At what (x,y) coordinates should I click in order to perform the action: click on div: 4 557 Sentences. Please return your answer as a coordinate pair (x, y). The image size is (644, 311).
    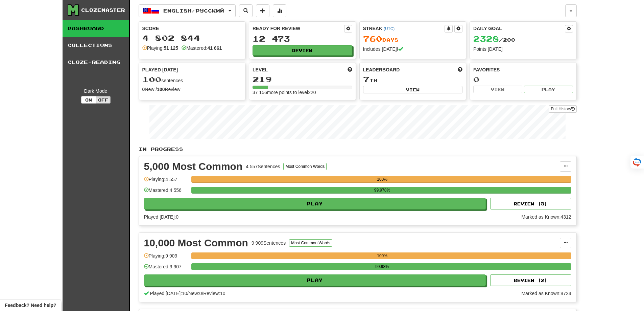
    Looking at the image, I should click on (262, 167).